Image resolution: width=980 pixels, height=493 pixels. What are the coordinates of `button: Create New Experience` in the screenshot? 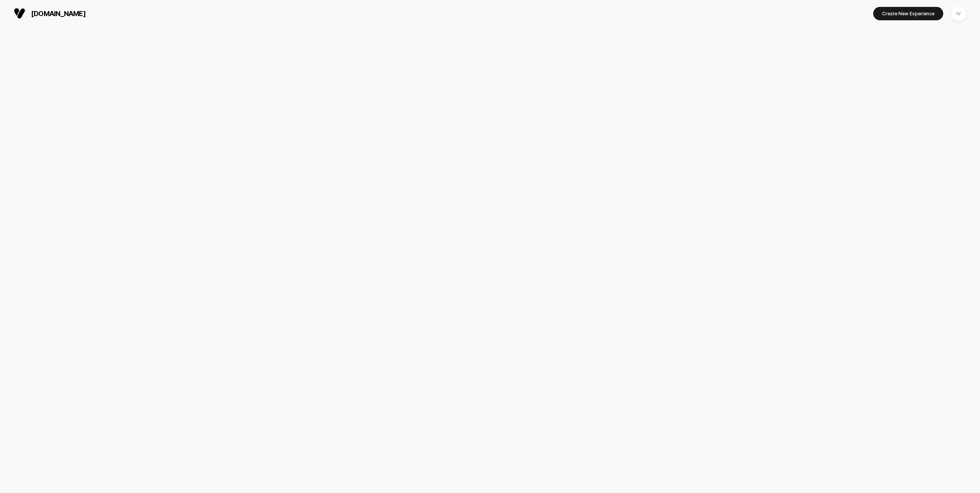 It's located at (909, 13).